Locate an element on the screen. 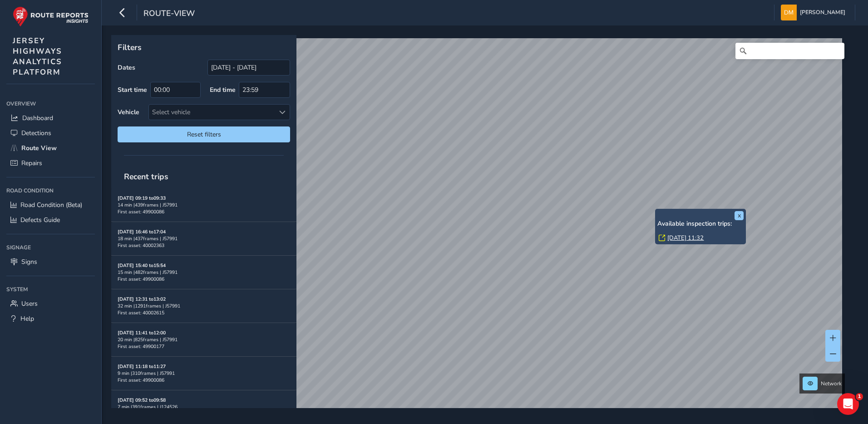 The width and height of the screenshot is (868, 424). span: Reset filters is located at coordinates (204, 134).